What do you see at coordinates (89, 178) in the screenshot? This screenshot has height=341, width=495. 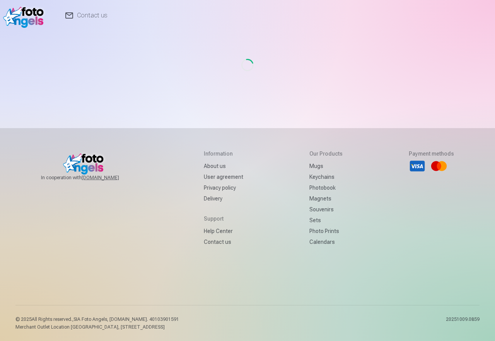 I see `span: In cooperation with` at bounding box center [89, 178].